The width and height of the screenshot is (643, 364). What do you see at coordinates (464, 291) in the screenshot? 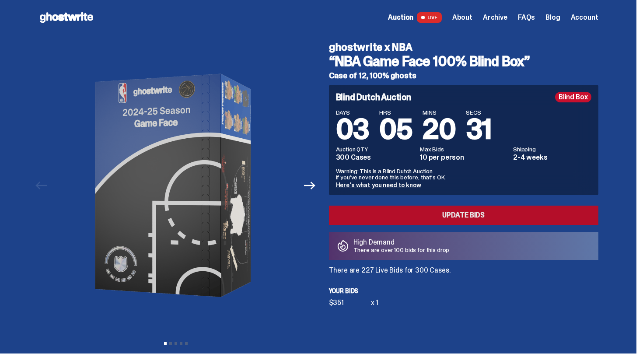
I see `p: Your bids` at bounding box center [464, 291].